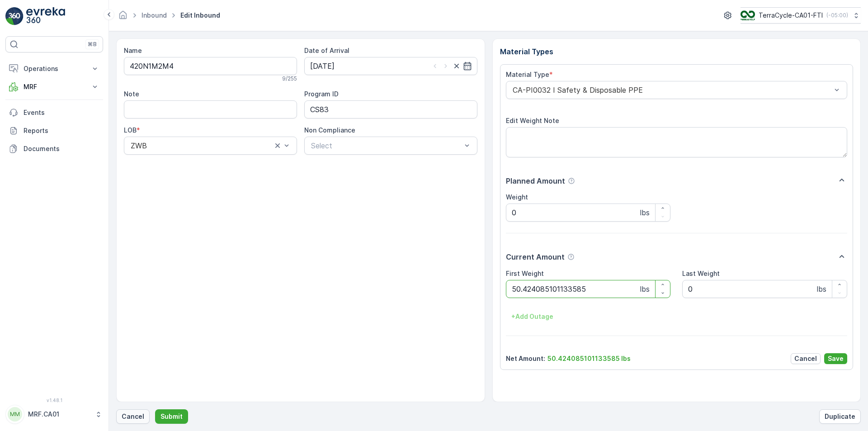  What do you see at coordinates (386, 145) in the screenshot?
I see `p: Select` at bounding box center [386, 145].